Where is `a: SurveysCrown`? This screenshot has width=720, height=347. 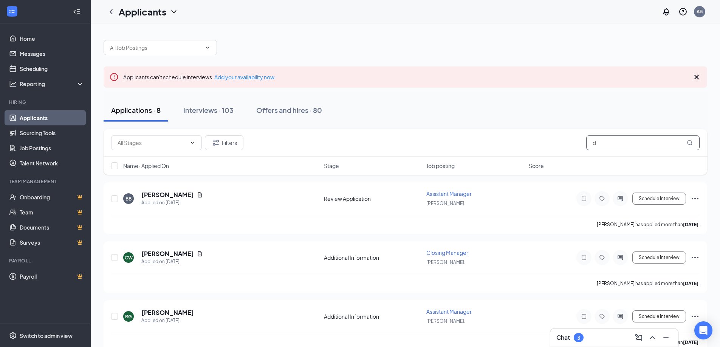
a: SurveysCrown is located at coordinates (52, 243).